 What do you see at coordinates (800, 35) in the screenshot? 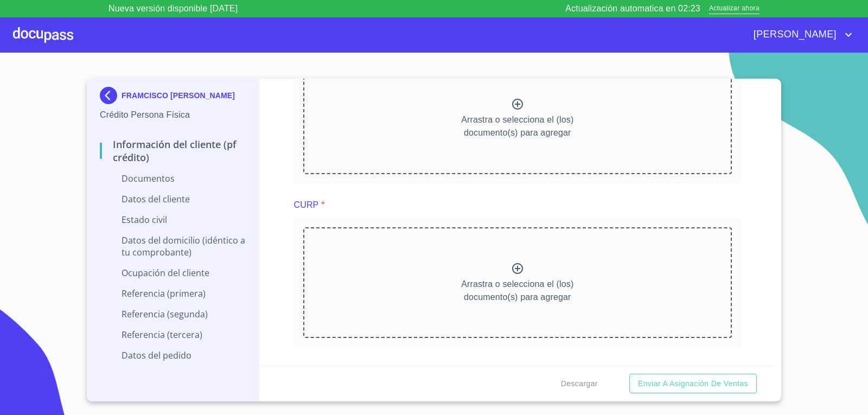
I see `button: account of current user` at bounding box center [800, 35].